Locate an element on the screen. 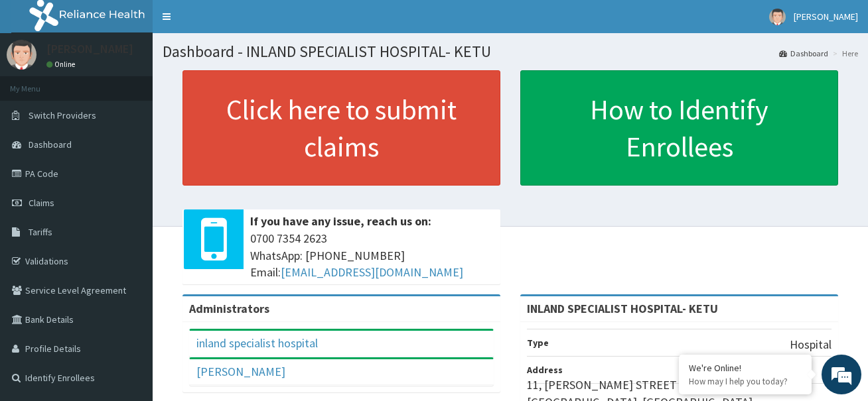  span: Claims is located at coordinates (41, 203).